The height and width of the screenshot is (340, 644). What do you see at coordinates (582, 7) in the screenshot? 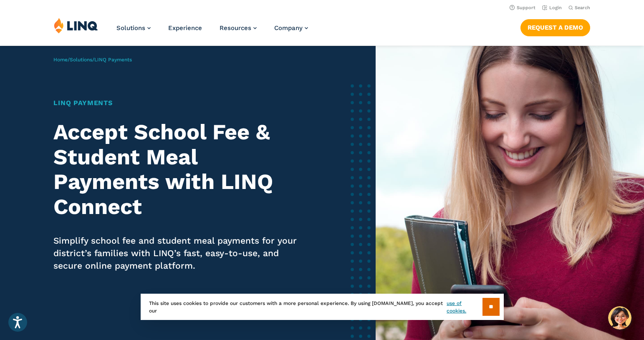
I see `span: Search` at bounding box center [582, 7].